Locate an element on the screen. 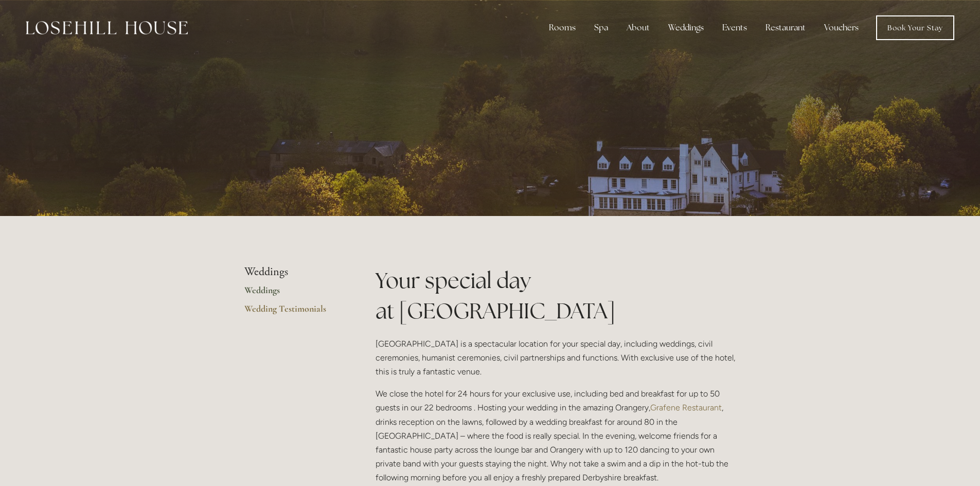  a: Book Your Stay is located at coordinates (915, 28).